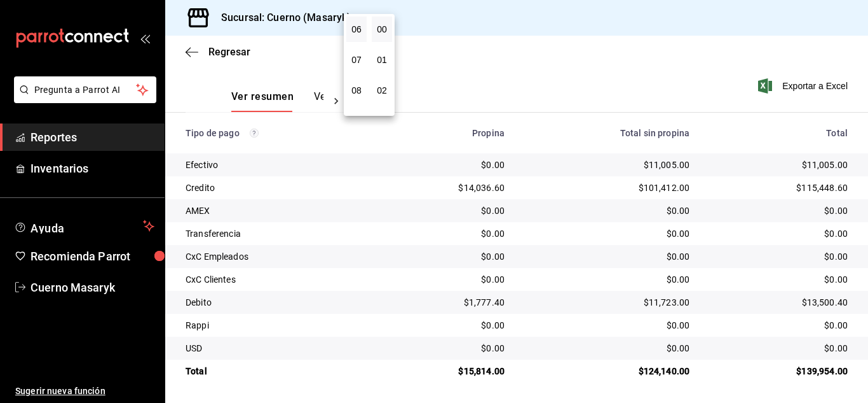 This screenshot has height=403, width=868. What do you see at coordinates (357, 29) in the screenshot?
I see `span: 06` at bounding box center [357, 29].